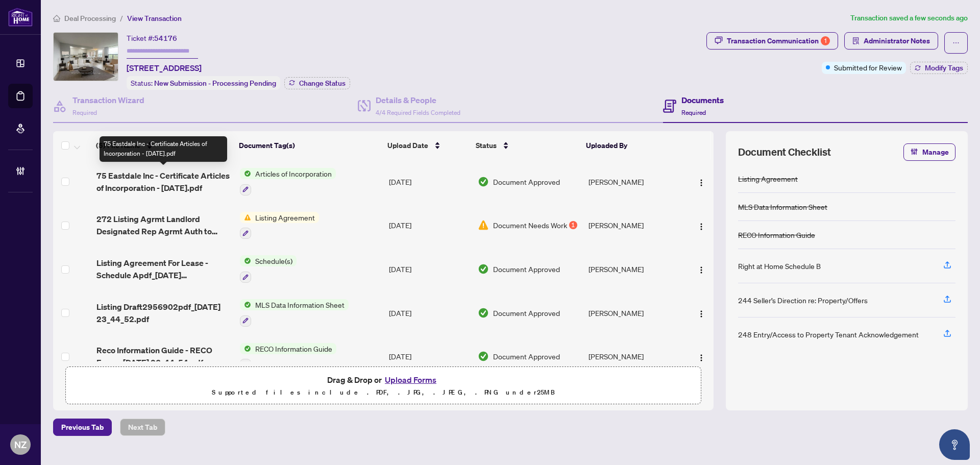 Image resolution: width=980 pixels, height=465 pixels. I want to click on button: Previous Tab, so click(82, 427).